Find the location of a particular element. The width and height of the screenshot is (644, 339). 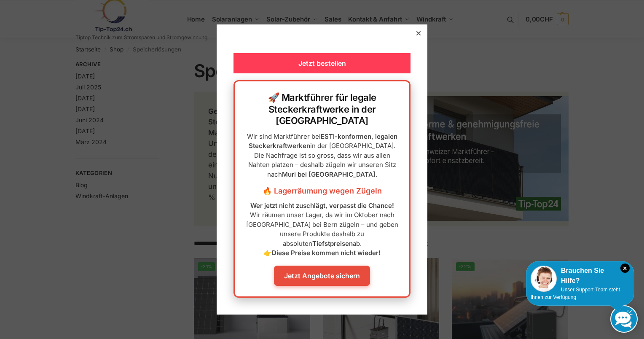

i: Schließen is located at coordinates (625, 268).